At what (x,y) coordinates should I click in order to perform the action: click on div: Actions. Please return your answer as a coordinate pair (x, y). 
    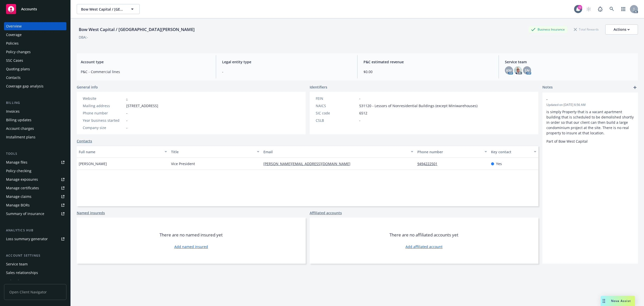
    Looking at the image, I should click on (622, 30).